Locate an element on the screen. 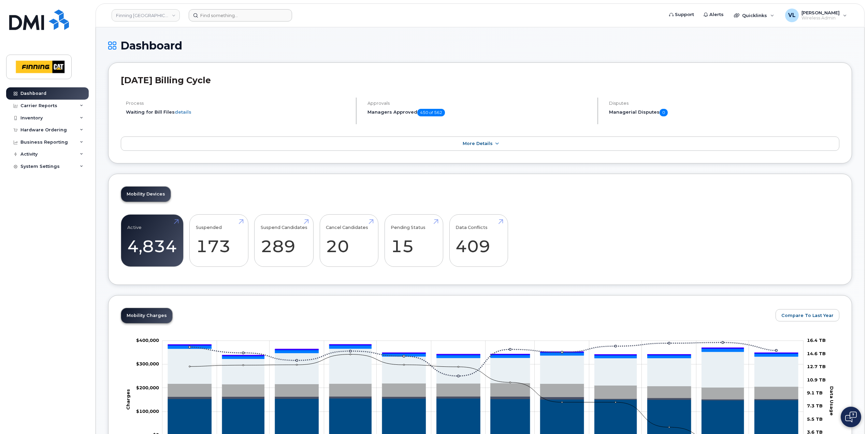  tspan: $400,000 is located at coordinates (147, 341).